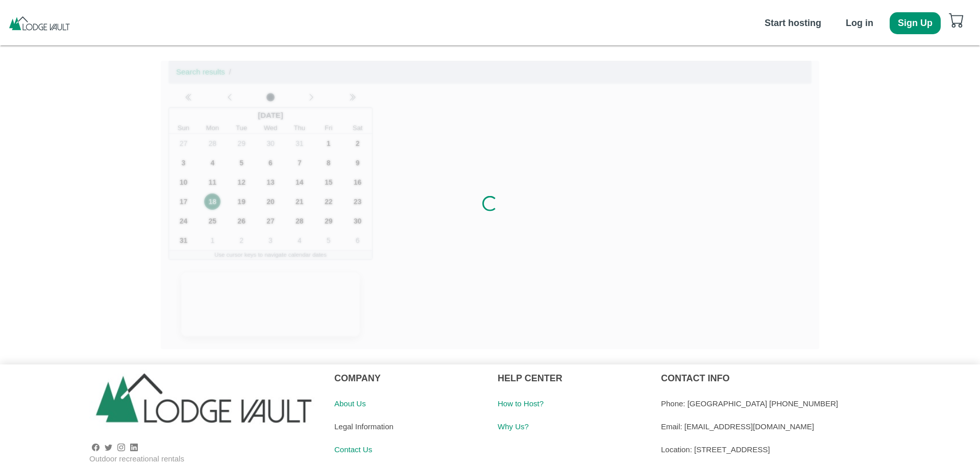 The height and width of the screenshot is (465, 980). What do you see at coordinates (915, 23) in the screenshot?
I see `button: Sign Up` at bounding box center [915, 23].